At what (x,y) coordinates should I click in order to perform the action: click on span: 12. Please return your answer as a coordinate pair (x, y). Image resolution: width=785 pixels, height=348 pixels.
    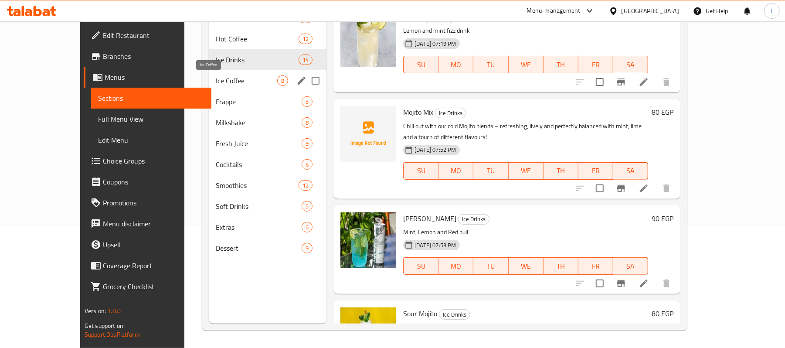
    Looking at the image, I should click on (306, 185).